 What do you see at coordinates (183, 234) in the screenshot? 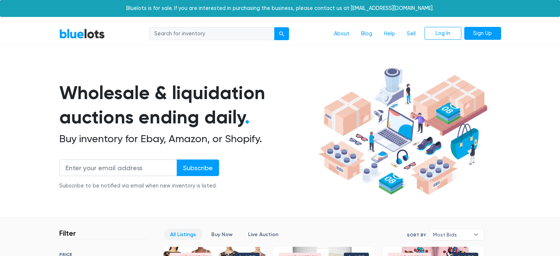
I see `a: All Listings` at bounding box center [183, 234].